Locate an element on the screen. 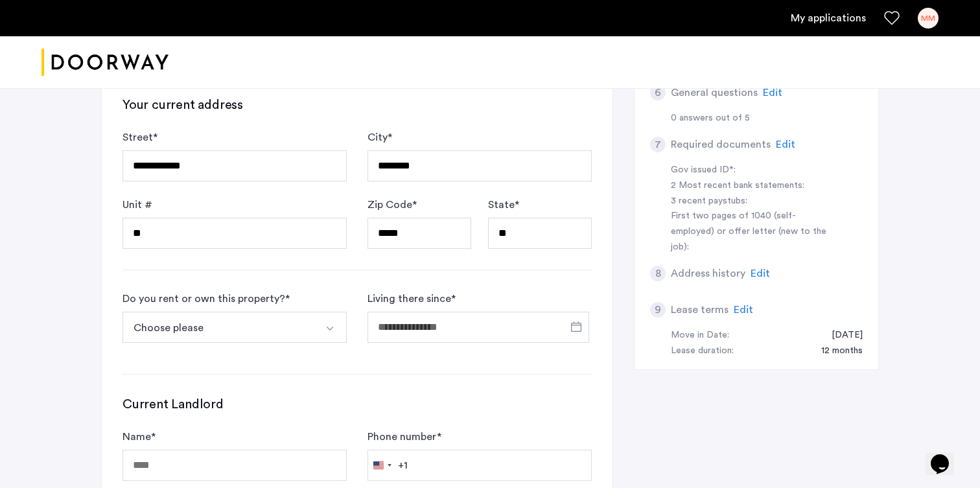 Image resolution: width=980 pixels, height=488 pixels. label: City * is located at coordinates (380, 137).